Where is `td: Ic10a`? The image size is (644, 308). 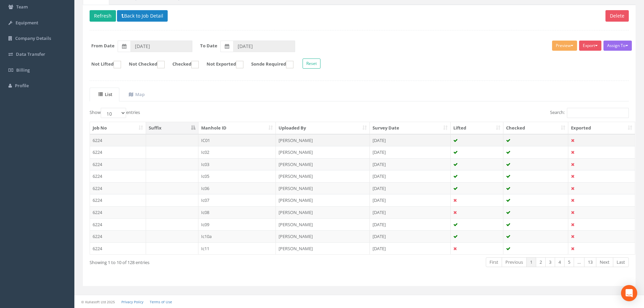 td: Ic10a is located at coordinates (237, 236).